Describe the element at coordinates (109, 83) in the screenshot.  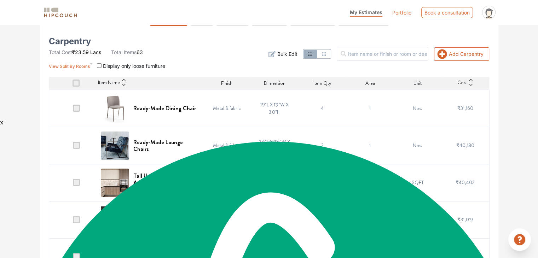
I see `span: Item Name` at that location.